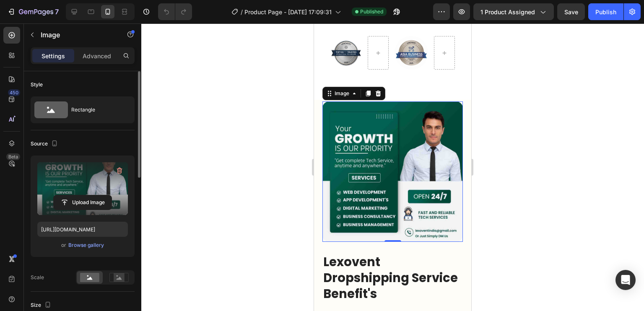  Describe the element at coordinates (606, 12) in the screenshot. I see `button: Publish` at that location.